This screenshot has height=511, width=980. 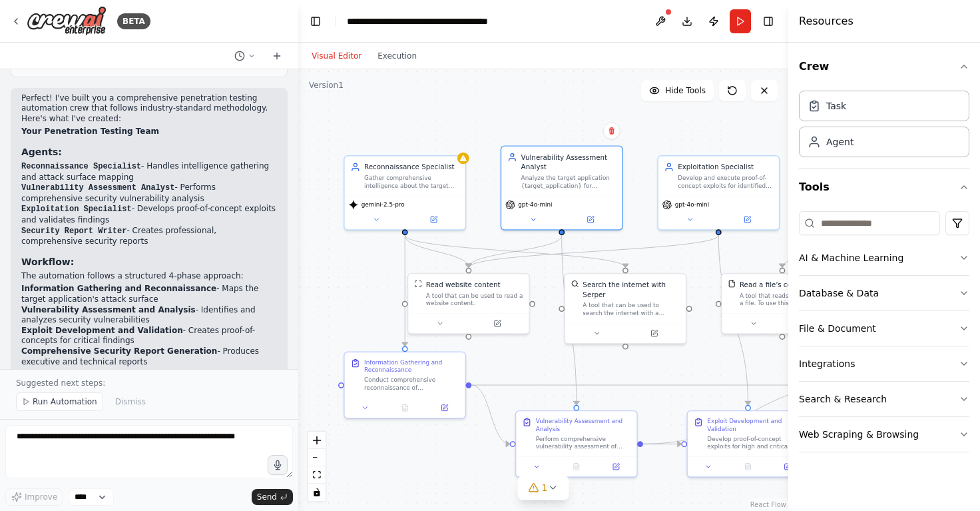 I want to click on p: Perfect! I've built you a comprehensive penetration testing automation crew that follows industry..., so click(x=149, y=109).